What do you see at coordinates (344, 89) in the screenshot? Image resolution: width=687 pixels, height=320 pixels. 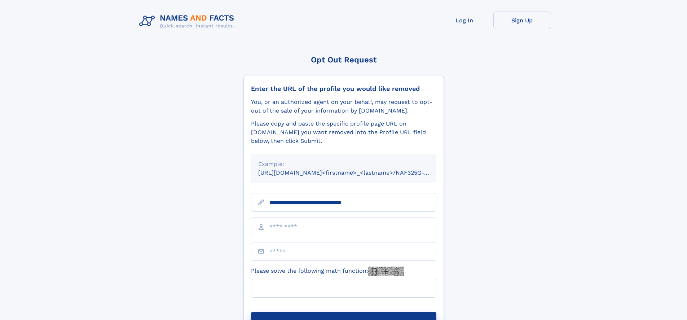 I see `div: Enter the URL of the profile you would like removed` at bounding box center [344, 89].